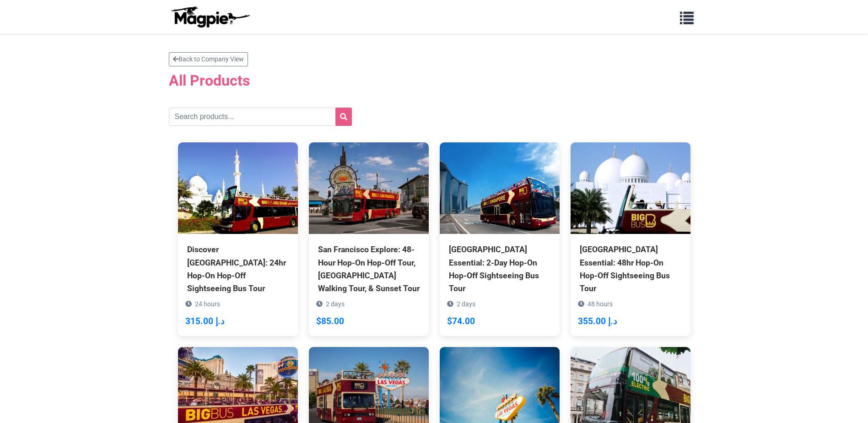 The image size is (868, 423). I want to click on div: $85.00, so click(330, 322).